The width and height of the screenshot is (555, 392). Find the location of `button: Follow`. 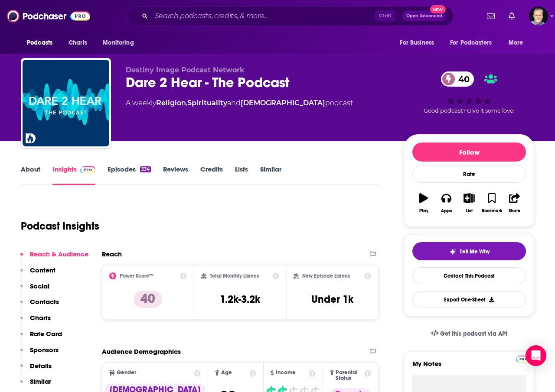

button: Follow is located at coordinates (469, 152).